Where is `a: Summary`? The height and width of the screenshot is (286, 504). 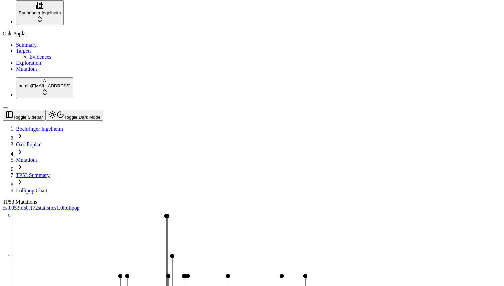
a: Summary is located at coordinates (26, 45).